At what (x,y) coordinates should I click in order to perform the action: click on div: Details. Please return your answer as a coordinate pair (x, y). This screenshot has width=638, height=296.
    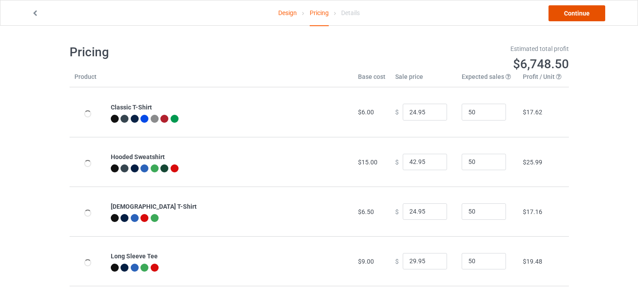
    Looking at the image, I should click on (350, 13).